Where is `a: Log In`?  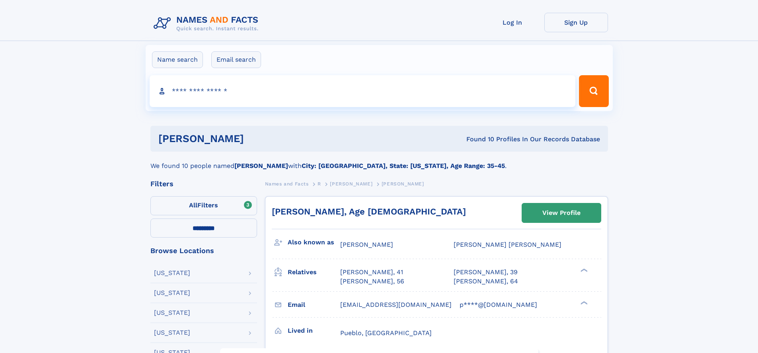 a: Log In is located at coordinates (512, 22).